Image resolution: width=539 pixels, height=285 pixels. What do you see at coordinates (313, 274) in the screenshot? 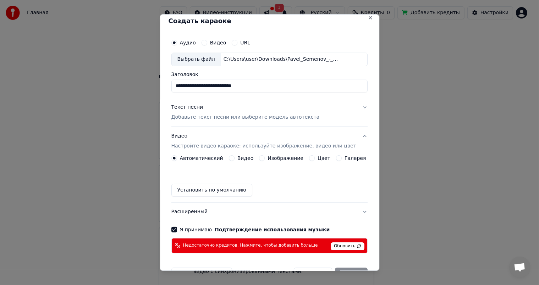
I see `button: Отменить` at bounding box center [313, 274].